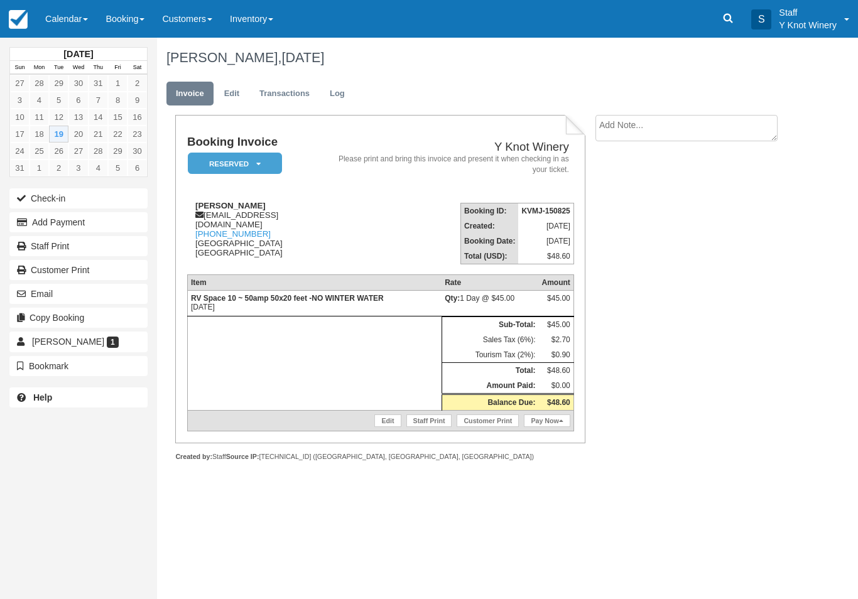 The height and width of the screenshot is (599, 858). I want to click on a: Customer Print, so click(488, 421).